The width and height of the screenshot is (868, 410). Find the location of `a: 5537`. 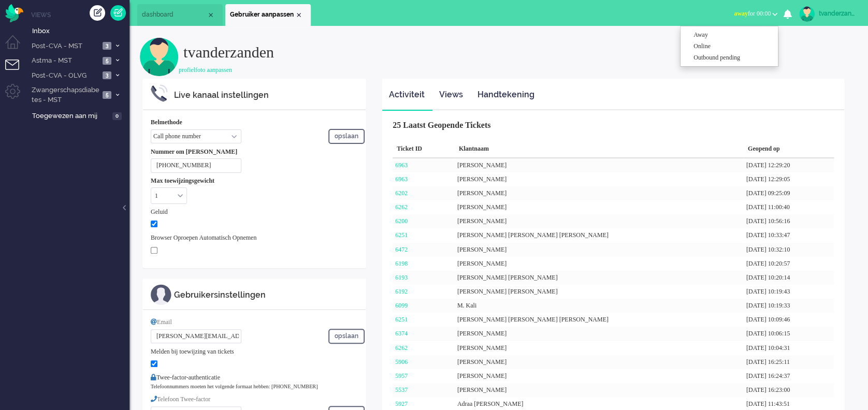

a: 5537 is located at coordinates (401, 390).